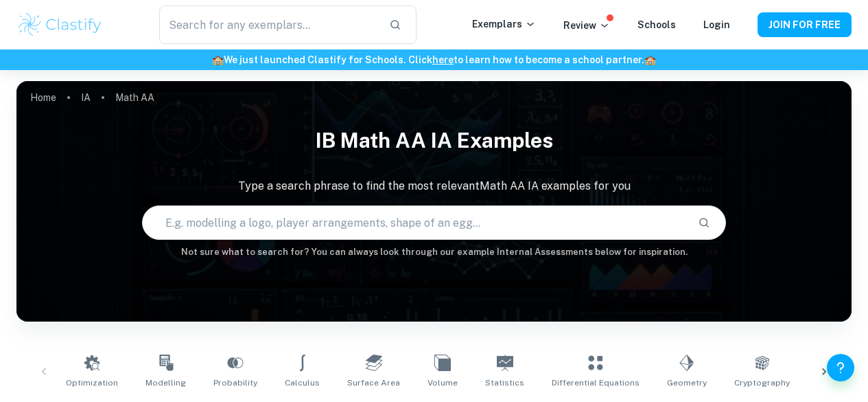  What do you see at coordinates (804, 24) in the screenshot?
I see `a: JOIN FOR FREE` at bounding box center [804, 24].